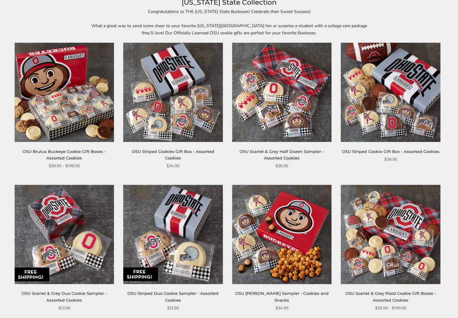 This screenshot has height=318, width=458. I want to click on img: OSU Brutus Buckeye Sampler - Cookies and Snacks, so click(282, 235).